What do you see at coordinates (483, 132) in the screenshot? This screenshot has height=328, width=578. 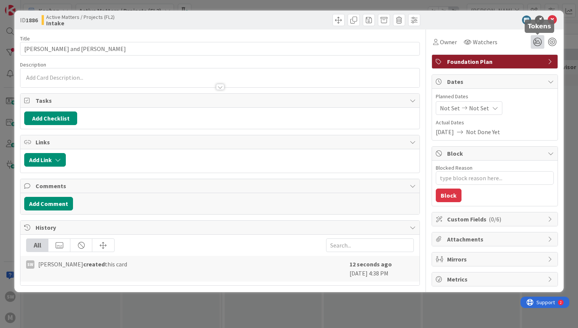 I see `span: Not Done Yet` at bounding box center [483, 132].